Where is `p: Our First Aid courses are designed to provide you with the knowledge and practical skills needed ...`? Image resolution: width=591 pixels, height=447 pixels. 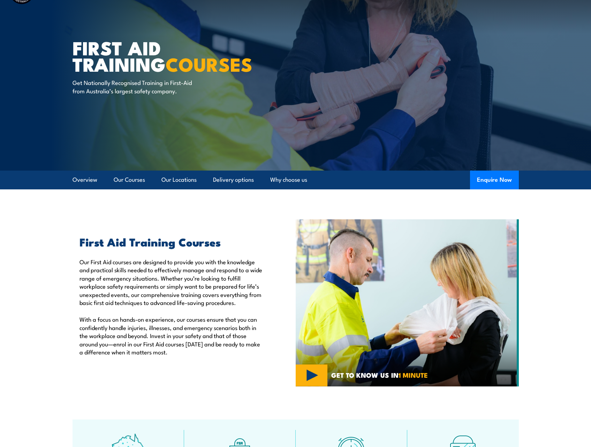
p: Our First Aid courses are designed to provide you with the knowledge and practical skills needed ... is located at coordinates (171, 282).